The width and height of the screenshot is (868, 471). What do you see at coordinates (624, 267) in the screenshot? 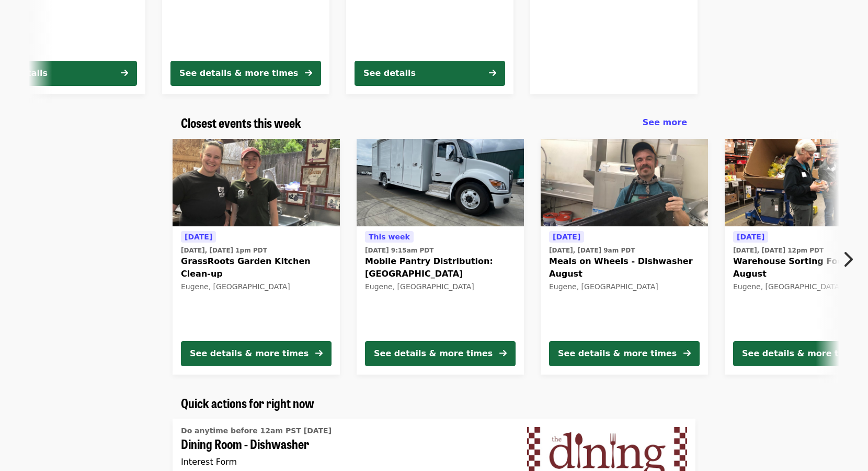
I see `span: Meals on Wheels - Dishwasher August` at bounding box center [624, 267].